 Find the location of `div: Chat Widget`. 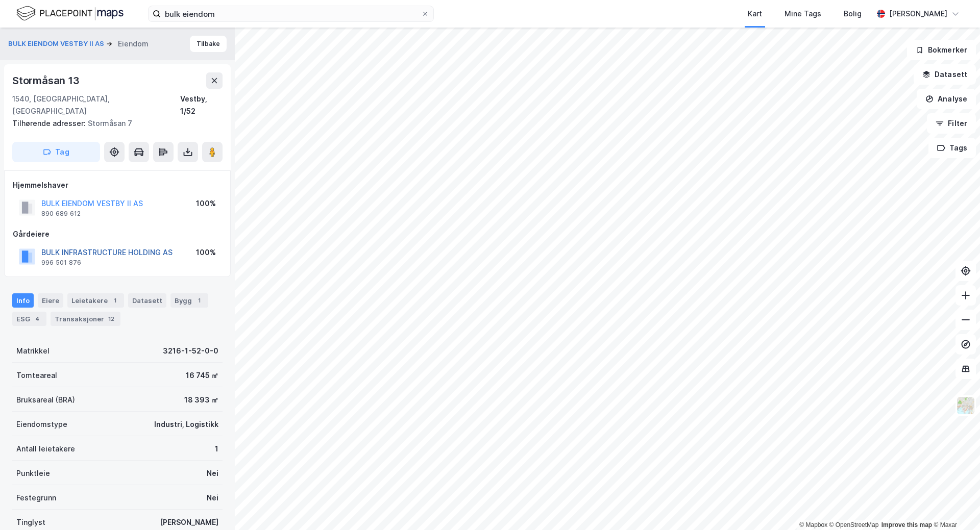

div: Chat Widget is located at coordinates (955, 506).